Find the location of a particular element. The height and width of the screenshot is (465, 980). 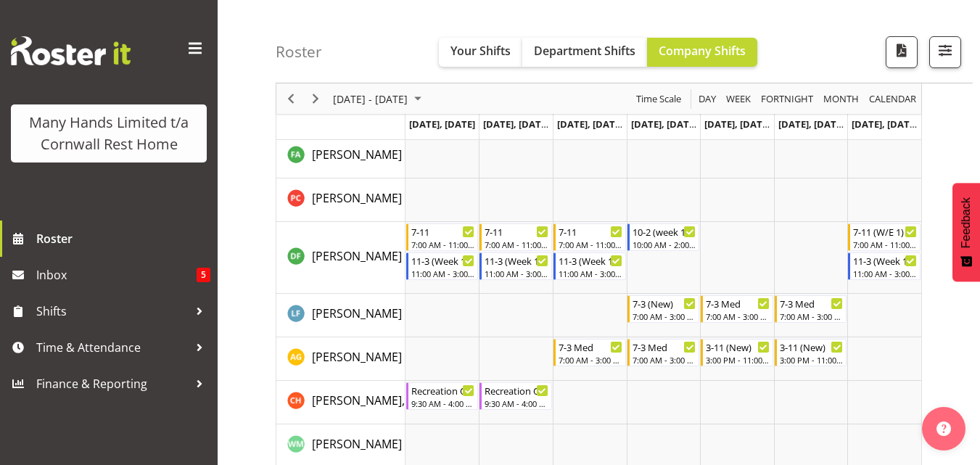

div: Fairbrother, Deborah"s event - 7-11 (W/E 1) Begin From Sunday, October 5, 2025 at 7:00:00 AM GMT+... is located at coordinates (884, 237).